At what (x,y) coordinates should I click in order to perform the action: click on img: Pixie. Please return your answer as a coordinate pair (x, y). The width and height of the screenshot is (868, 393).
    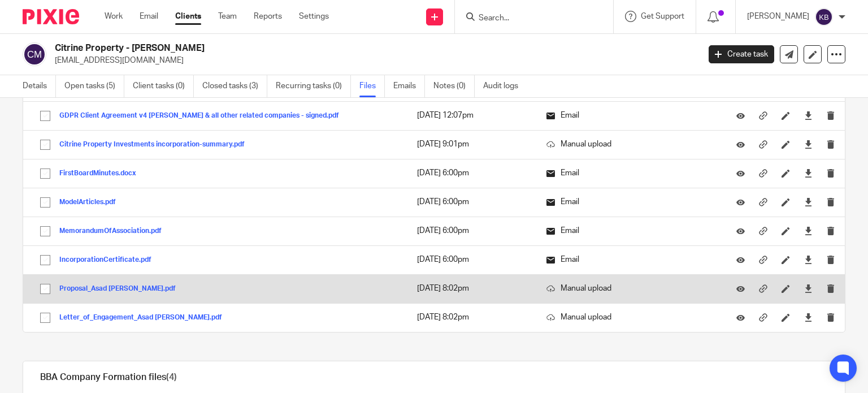
    Looking at the image, I should click on (51, 16).